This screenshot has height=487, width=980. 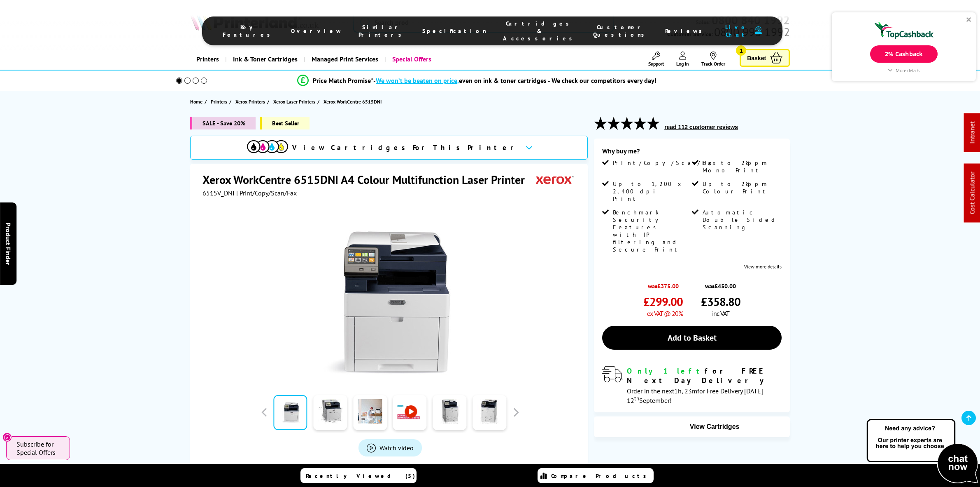 What do you see at coordinates (316, 31) in the screenshot?
I see `span: Overview` at bounding box center [316, 31].